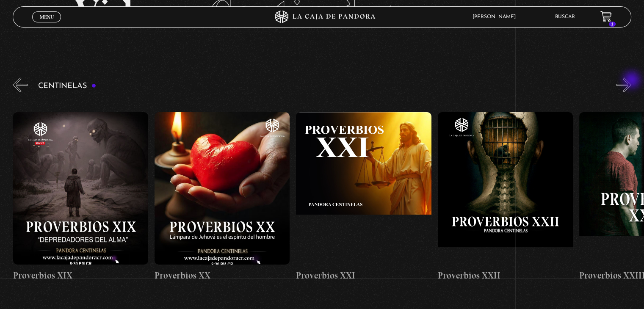  I want to click on h4: Proverbios XXII, so click(505, 275).